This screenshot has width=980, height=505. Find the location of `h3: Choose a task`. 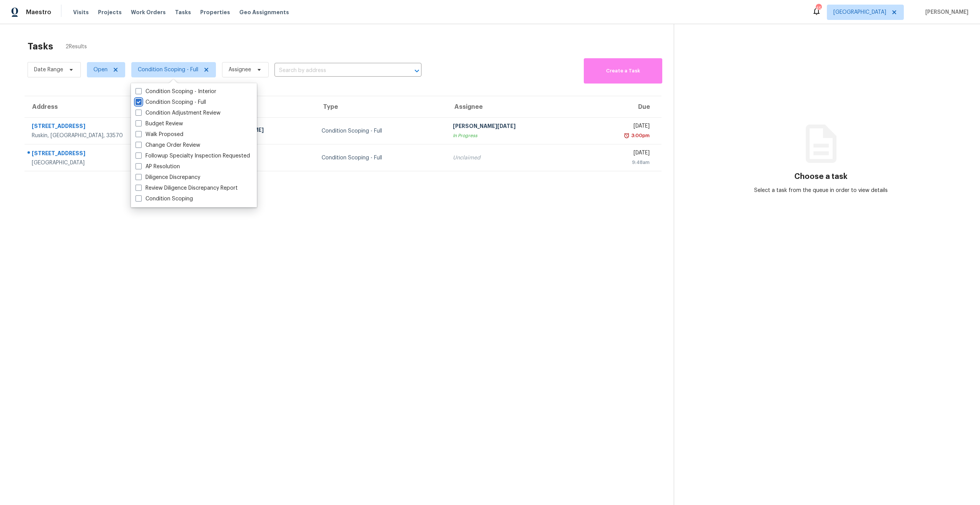

h3: Choose a task is located at coordinates (821, 176).